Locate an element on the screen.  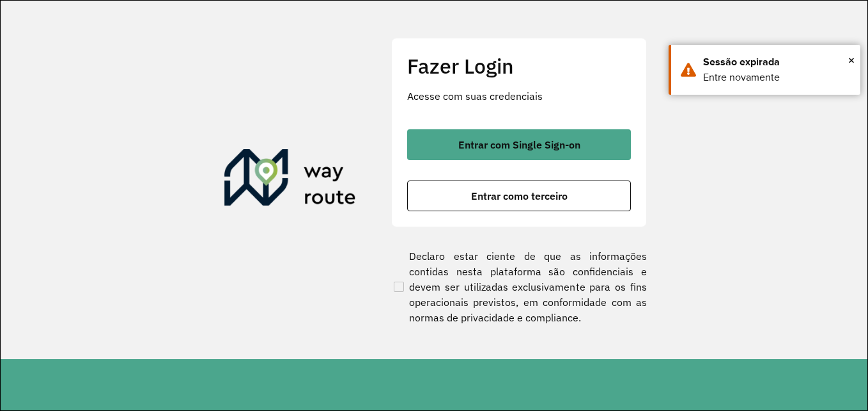
h2: Fazer Login is located at coordinates (519, 66).